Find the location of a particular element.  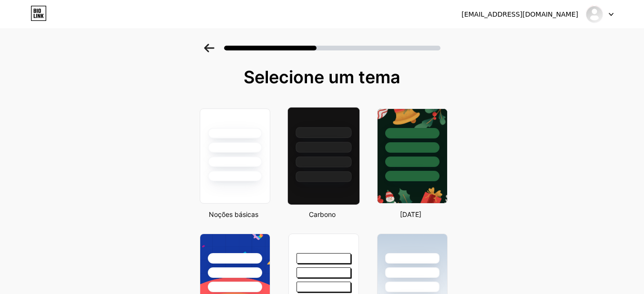

font: Selecione um tema is located at coordinates (322, 77).